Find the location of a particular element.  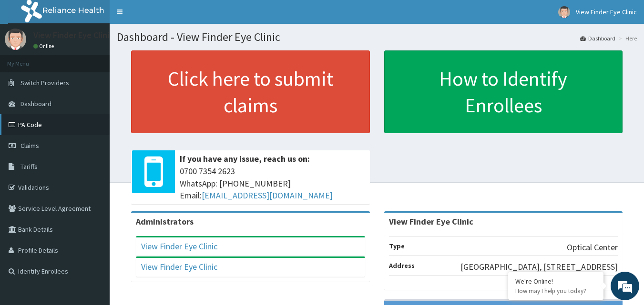

li: Here is located at coordinates (627, 38).